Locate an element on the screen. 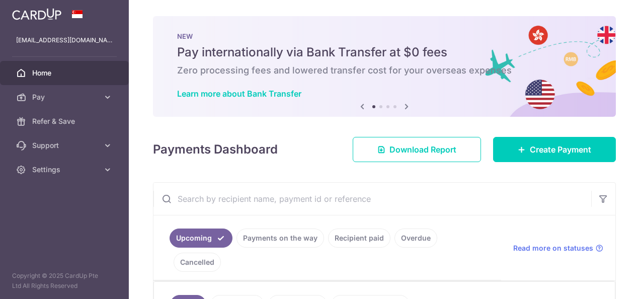 The height and width of the screenshot is (299, 640). h4: Payments Dashboard is located at coordinates (215, 149).